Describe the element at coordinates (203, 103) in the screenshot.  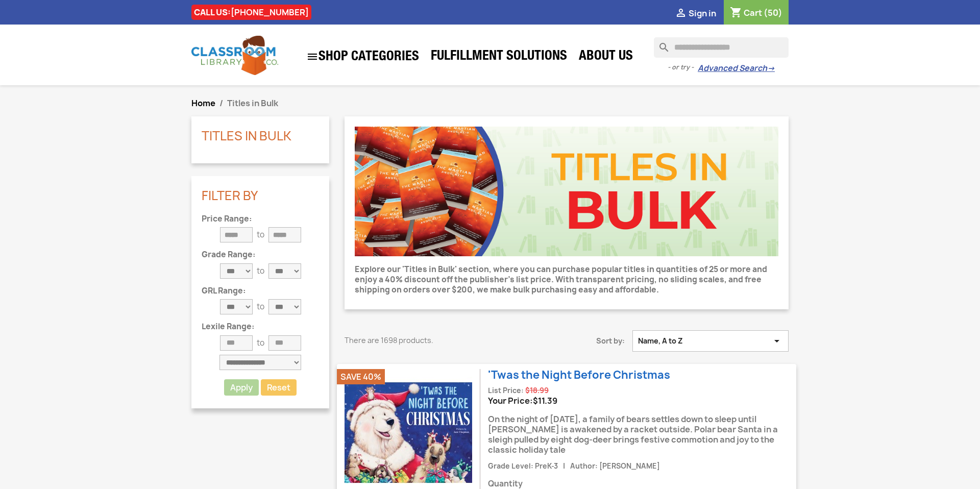
I see `span: Home` at that location.